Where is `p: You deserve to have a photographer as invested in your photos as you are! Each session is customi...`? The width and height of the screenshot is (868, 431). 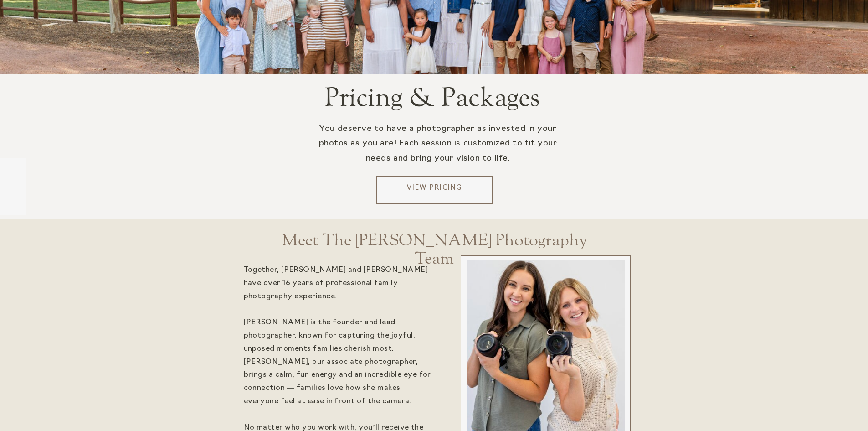
p: You deserve to have a photographer as invested in your photos as you are! Each session is customi... is located at coordinates (438, 151).